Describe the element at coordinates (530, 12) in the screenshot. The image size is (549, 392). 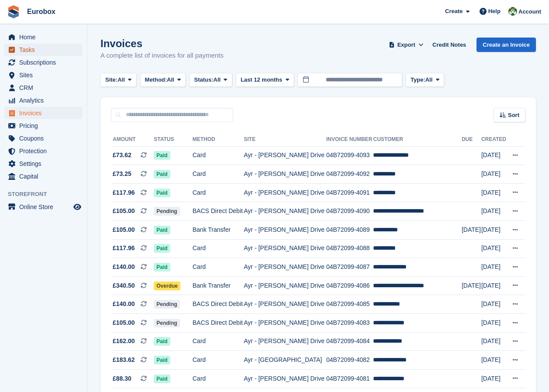
I see `span: Account` at that location.